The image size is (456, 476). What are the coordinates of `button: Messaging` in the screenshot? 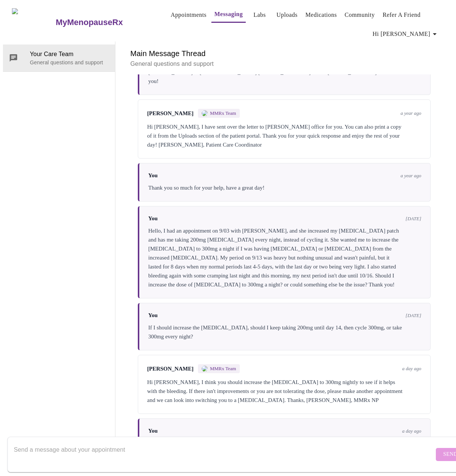 It's located at (229, 14).